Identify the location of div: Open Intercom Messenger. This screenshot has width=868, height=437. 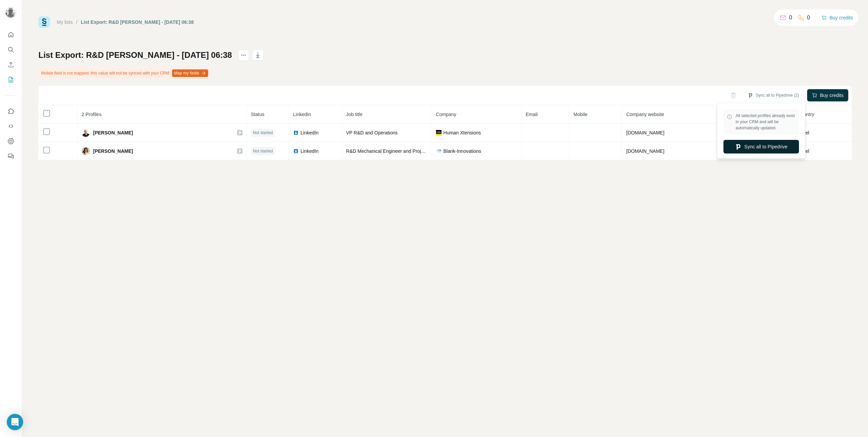
(15, 422).